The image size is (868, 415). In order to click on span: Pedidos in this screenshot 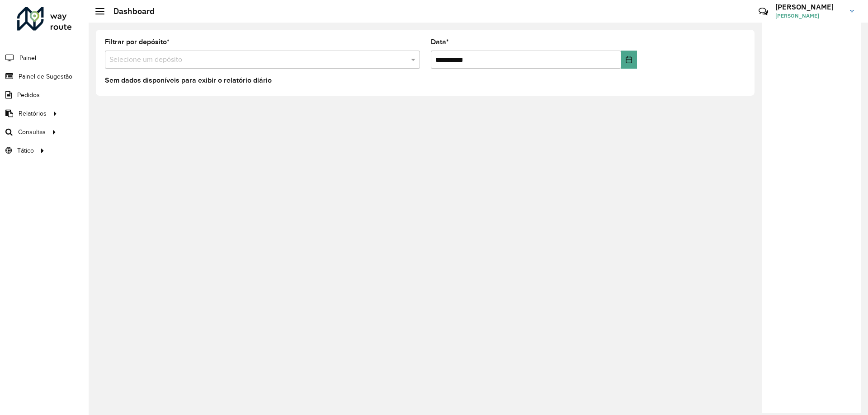, I will do `click(28, 95)`.